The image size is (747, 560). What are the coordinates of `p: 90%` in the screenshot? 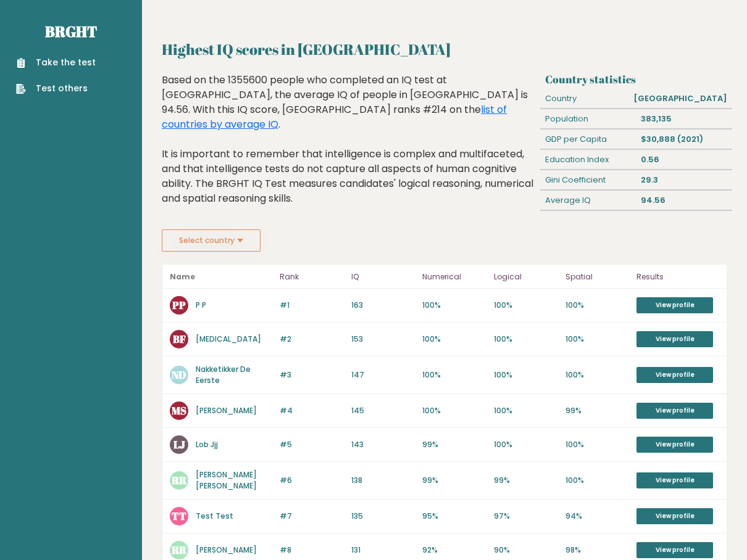 It's located at (526, 550).